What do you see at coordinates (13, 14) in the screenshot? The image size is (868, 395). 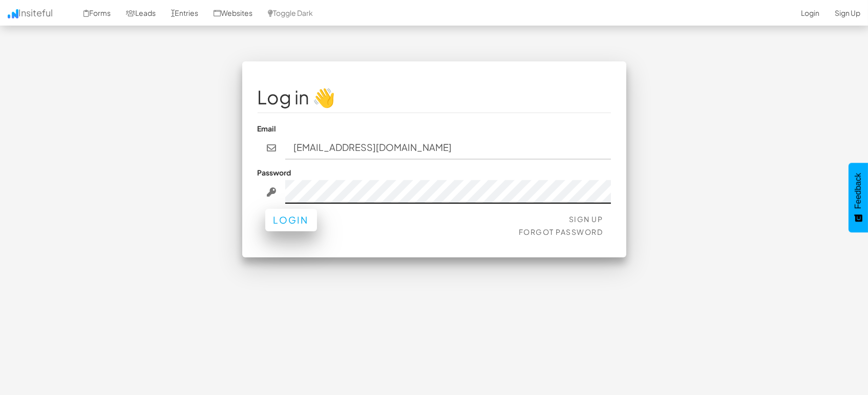 I see `img: icon.png` at bounding box center [13, 14].